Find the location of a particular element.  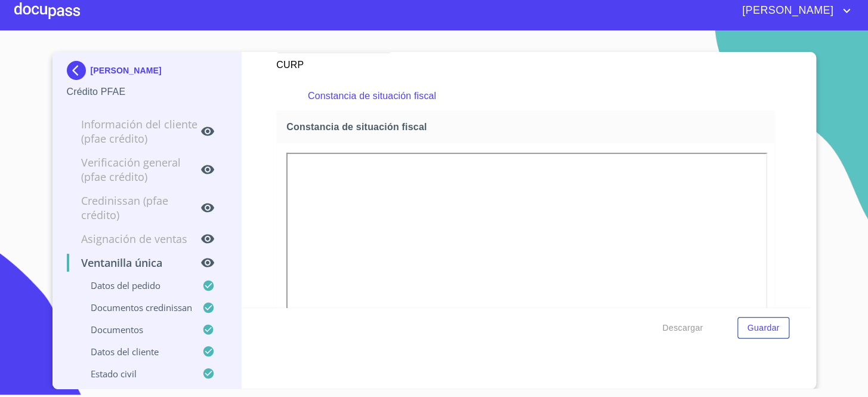

button: Descargar is located at coordinates (683, 328).